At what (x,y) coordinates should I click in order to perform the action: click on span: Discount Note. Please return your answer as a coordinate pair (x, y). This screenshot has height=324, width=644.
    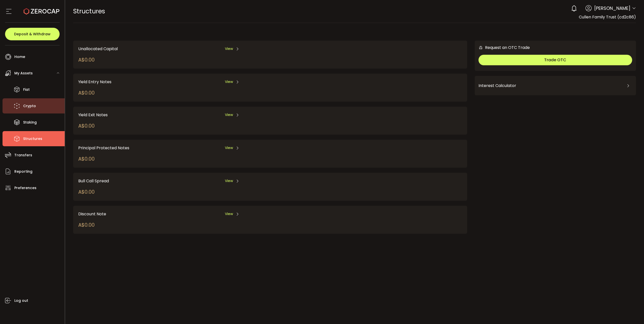
    Looking at the image, I should click on (92, 214).